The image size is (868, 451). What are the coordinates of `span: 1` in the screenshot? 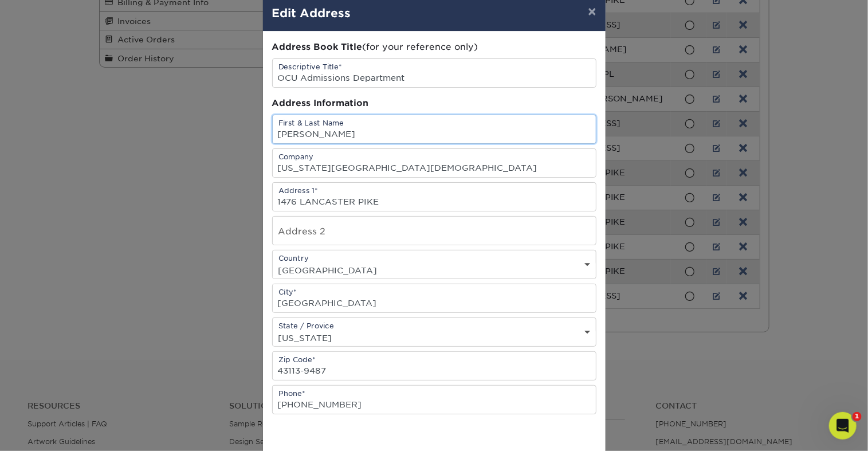 It's located at (857, 416).